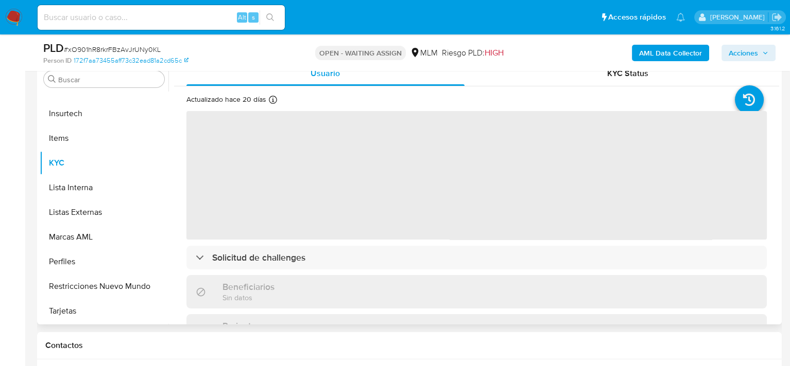 The height and width of the screenshot is (366, 790). I want to click on button: Marcas AML, so click(104, 237).